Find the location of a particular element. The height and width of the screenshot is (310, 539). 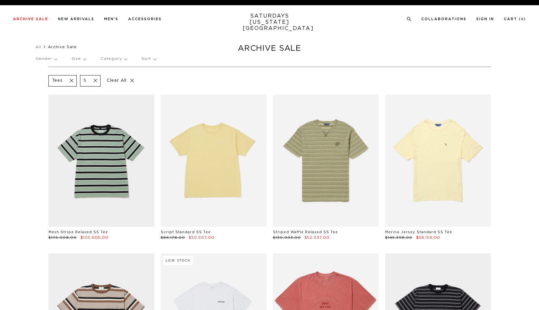

span: $58.159,00 is located at coordinates (428, 238).